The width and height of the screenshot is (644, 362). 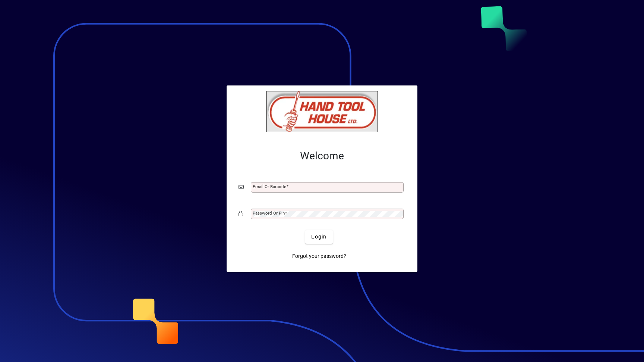 I want to click on mat-label: Email or Barcode, so click(x=269, y=186).